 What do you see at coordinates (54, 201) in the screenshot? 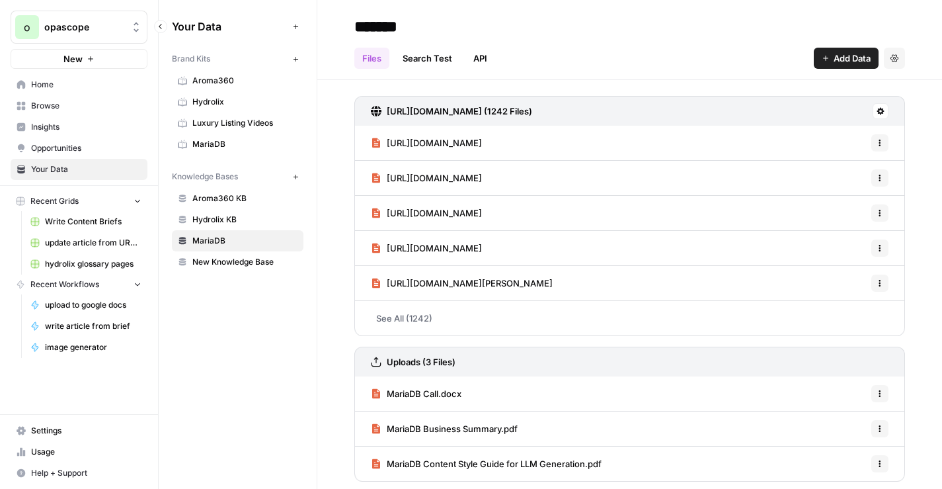
I see `span: Recent Grids` at bounding box center [54, 201].